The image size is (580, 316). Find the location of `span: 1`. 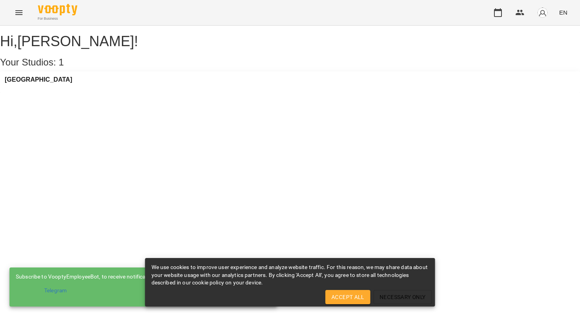

span: 1 is located at coordinates (61, 62).